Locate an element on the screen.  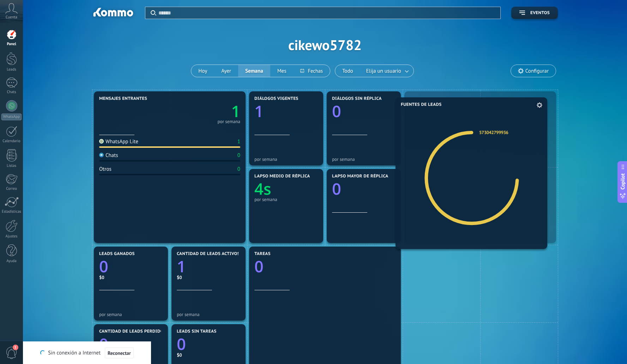
button: Fechas is located at coordinates (311, 71).